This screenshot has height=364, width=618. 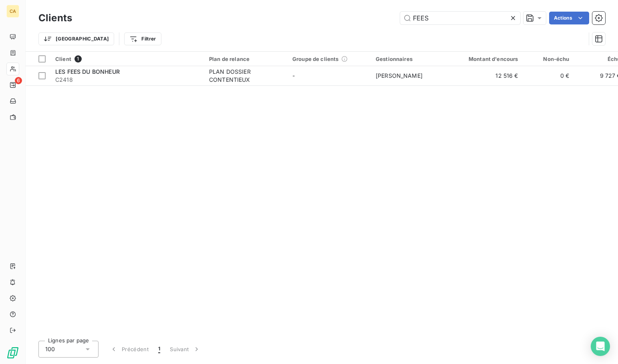 What do you see at coordinates (55, 18) in the screenshot?
I see `h3: Clients` at bounding box center [55, 18].